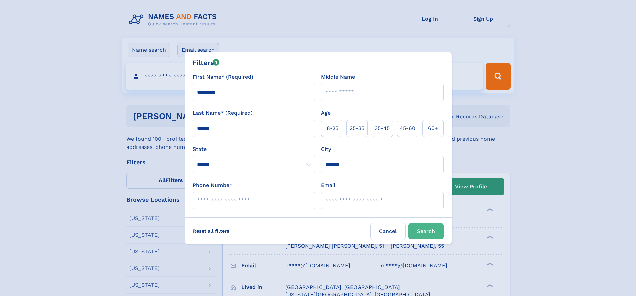  I want to click on span: 45‑60, so click(407, 129).